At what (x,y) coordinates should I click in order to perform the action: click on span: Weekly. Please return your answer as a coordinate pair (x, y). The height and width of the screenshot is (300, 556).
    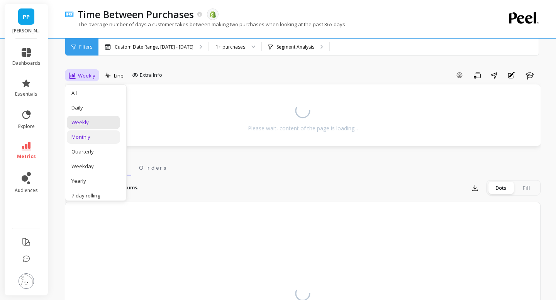
    Looking at the image, I should click on (86, 76).